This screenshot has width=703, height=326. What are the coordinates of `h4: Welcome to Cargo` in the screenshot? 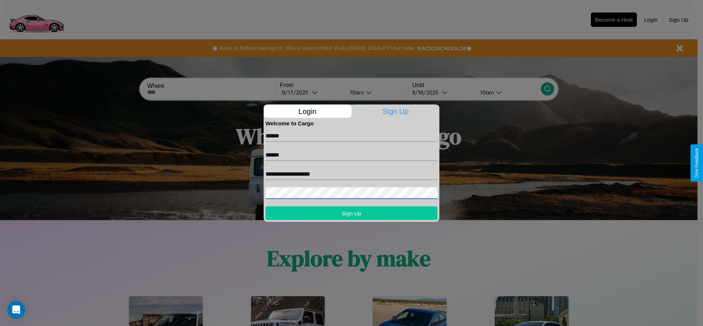 It's located at (352, 123).